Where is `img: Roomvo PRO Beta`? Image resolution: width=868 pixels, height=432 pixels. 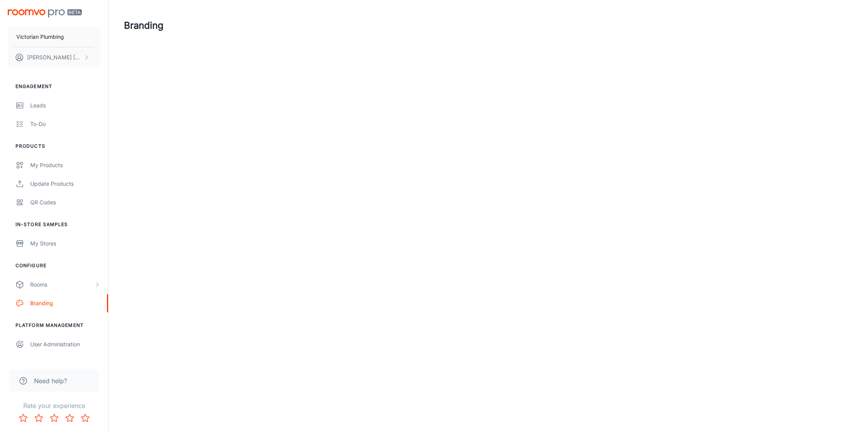 img: Roomvo PRO Beta is located at coordinates (45, 13).